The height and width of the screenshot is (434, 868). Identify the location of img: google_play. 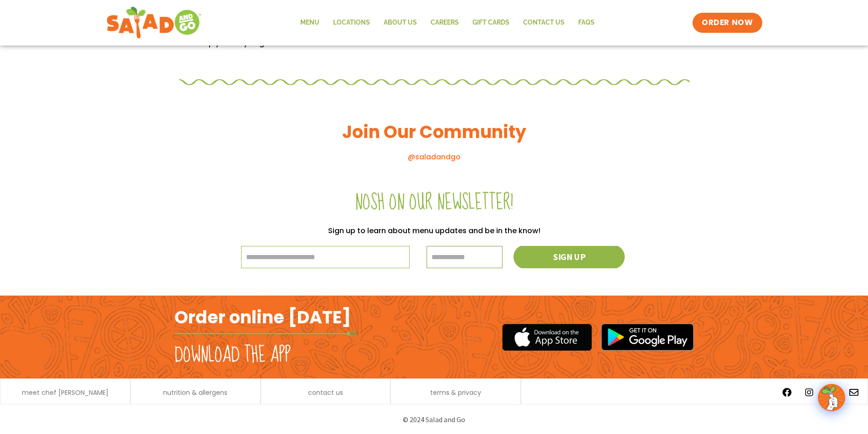
(648, 337).